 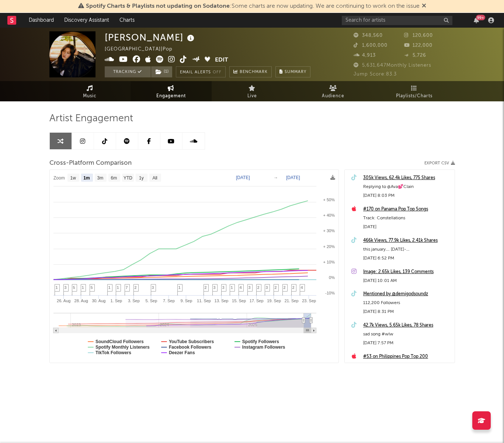 I want to click on text: Spotify Monthly Listeners, so click(x=122, y=347).